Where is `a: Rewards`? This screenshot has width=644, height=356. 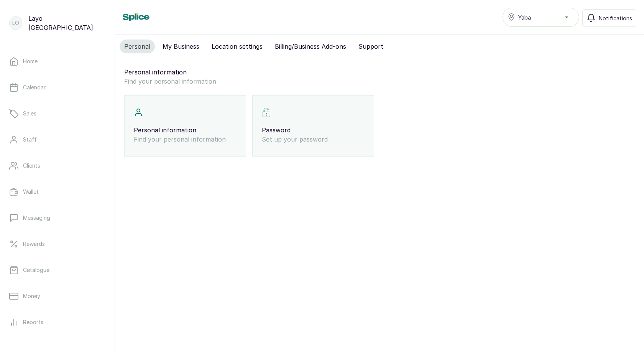 a: Rewards is located at coordinates (57, 244).